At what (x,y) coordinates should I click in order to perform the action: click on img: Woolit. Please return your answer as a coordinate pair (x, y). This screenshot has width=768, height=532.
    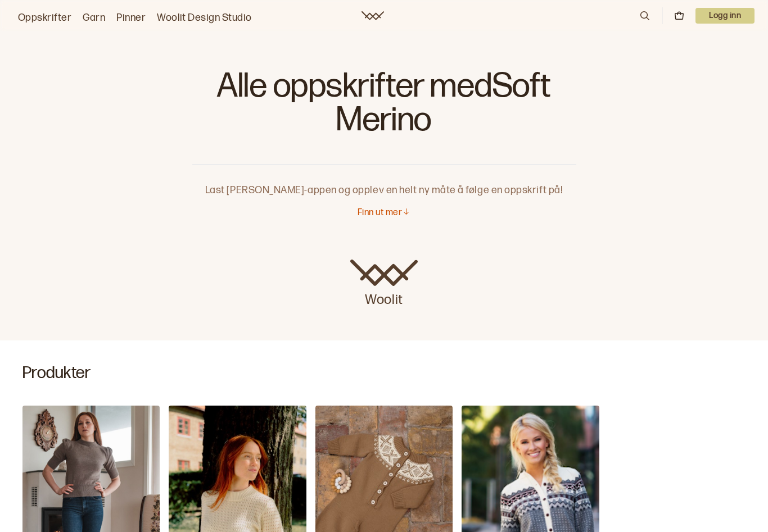
    Looking at the image, I should click on (384, 273).